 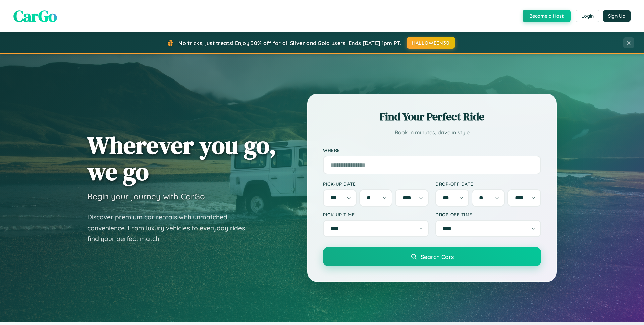 I want to click on button: Login, so click(x=587, y=16).